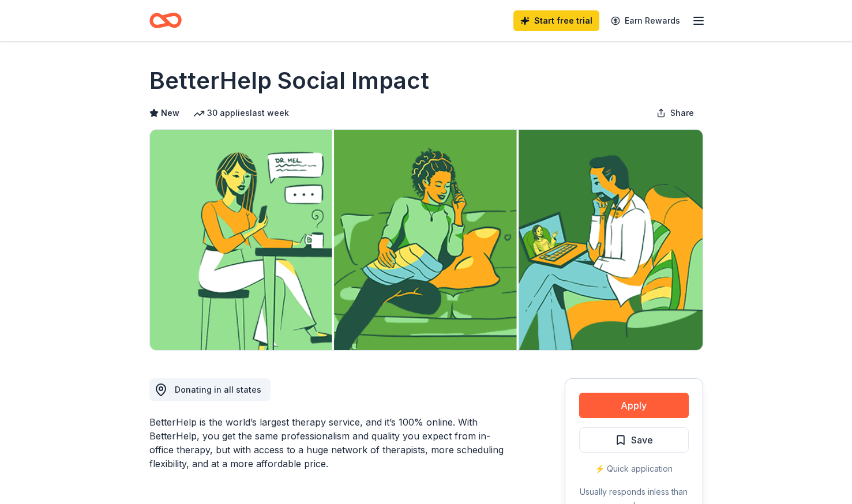 The height and width of the screenshot is (504, 852). What do you see at coordinates (682, 113) in the screenshot?
I see `span: Share` at bounding box center [682, 113].